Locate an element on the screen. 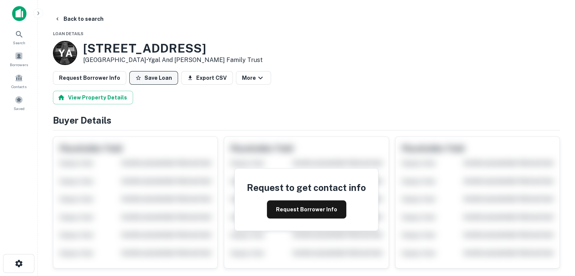  button: View Property Details is located at coordinates (93, 98).